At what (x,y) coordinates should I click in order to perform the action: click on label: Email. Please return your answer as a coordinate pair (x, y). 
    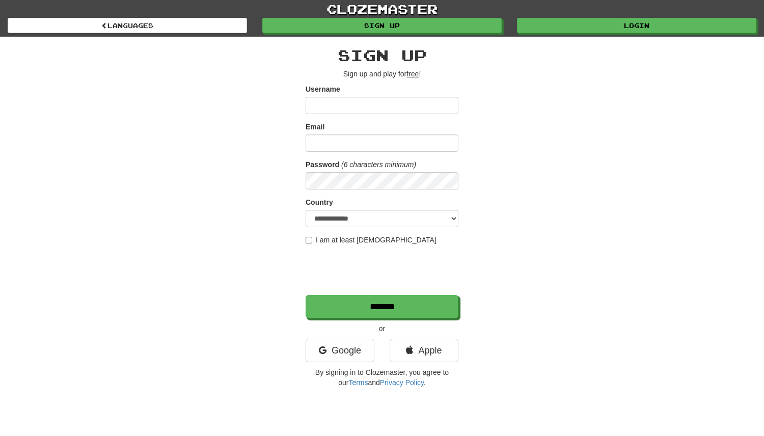
    Looking at the image, I should click on (315, 127).